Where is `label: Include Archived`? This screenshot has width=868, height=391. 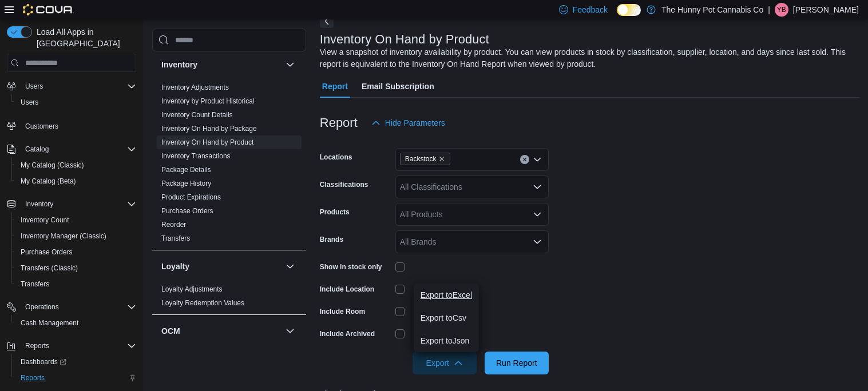
label: Include Archived is located at coordinates (348, 334).